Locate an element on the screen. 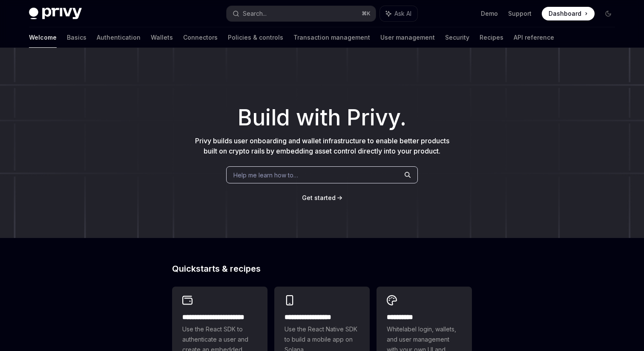 The image size is (644, 351). button: Search...⌘K is located at coordinates (301, 14).